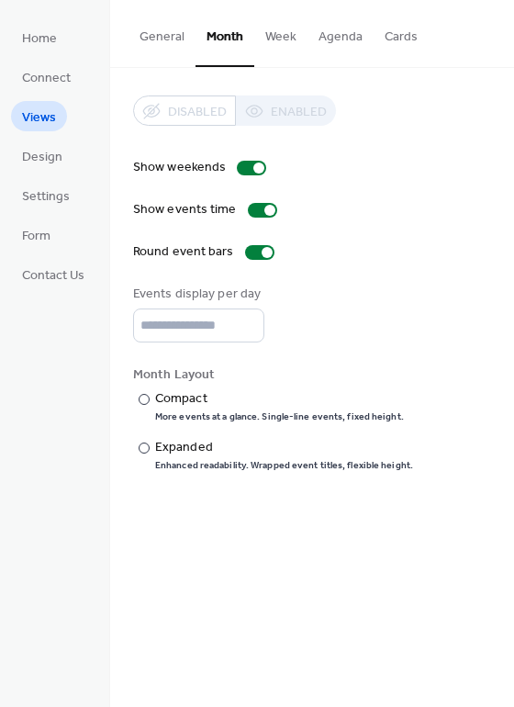  Describe the element at coordinates (39, 118) in the screenshot. I see `span: Views` at that location.